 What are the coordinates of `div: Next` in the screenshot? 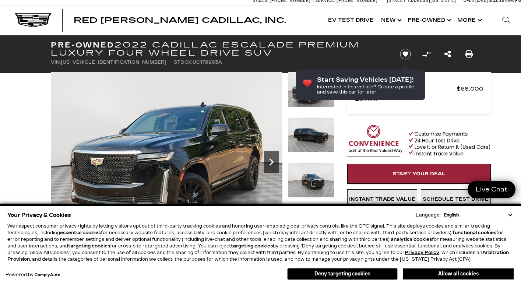 It's located at (271, 162).